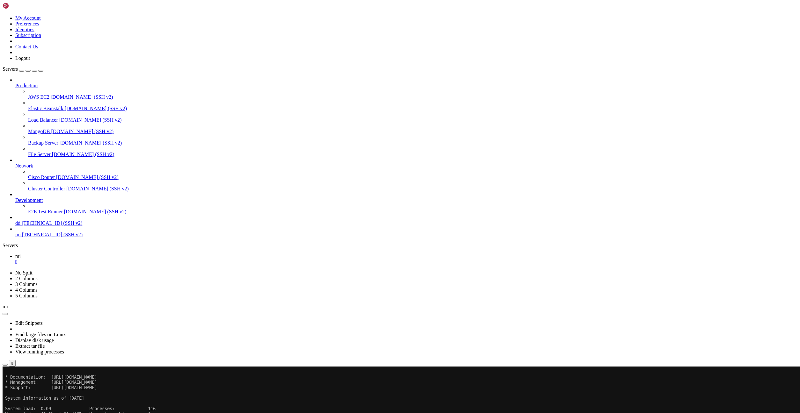  Describe the element at coordinates (28, 35) in the screenshot. I see `a: Subscription` at that location.